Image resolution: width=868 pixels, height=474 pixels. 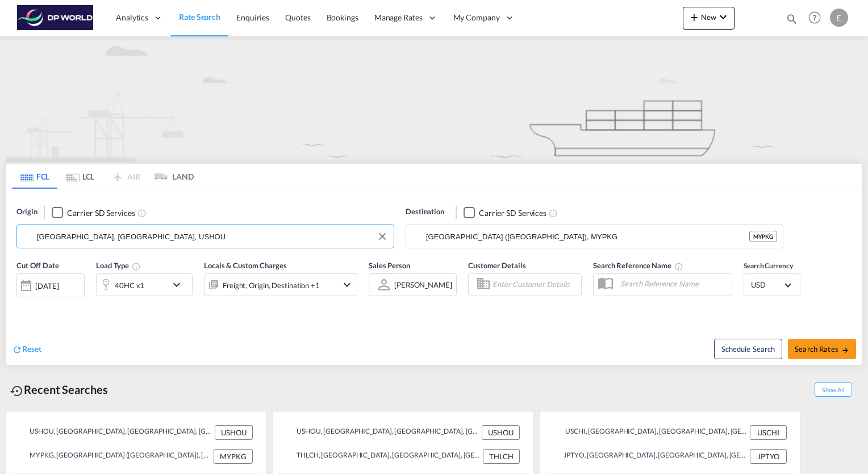 I want to click on span: Help, so click(x=814, y=18).